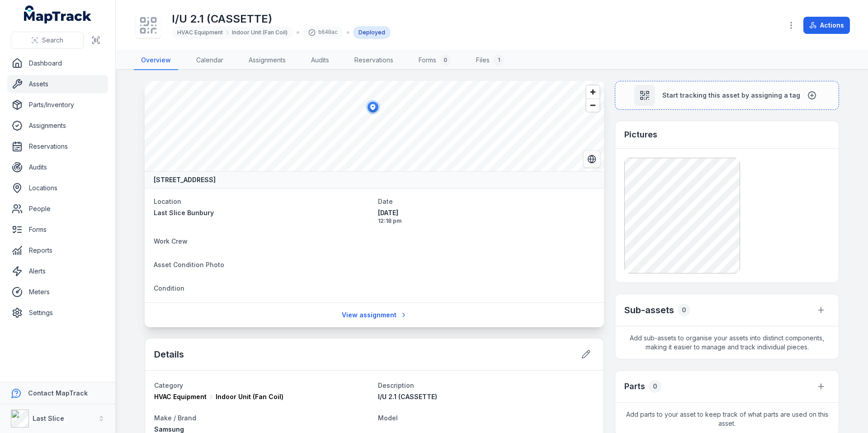 This screenshot has width=868, height=433. What do you see at coordinates (727, 95) in the screenshot?
I see `button: Start tracking this asset by assigning a tag` at bounding box center [727, 95].